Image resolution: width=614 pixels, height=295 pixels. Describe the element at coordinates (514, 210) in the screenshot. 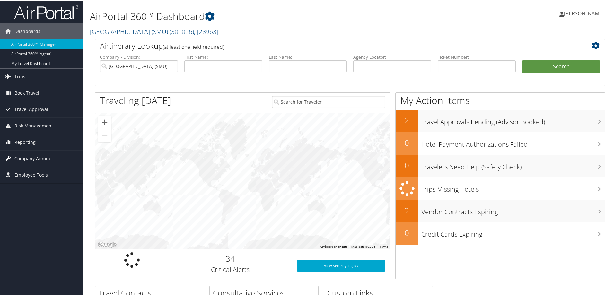

I see `h3: Vendor Contracts Expiring` at that location.